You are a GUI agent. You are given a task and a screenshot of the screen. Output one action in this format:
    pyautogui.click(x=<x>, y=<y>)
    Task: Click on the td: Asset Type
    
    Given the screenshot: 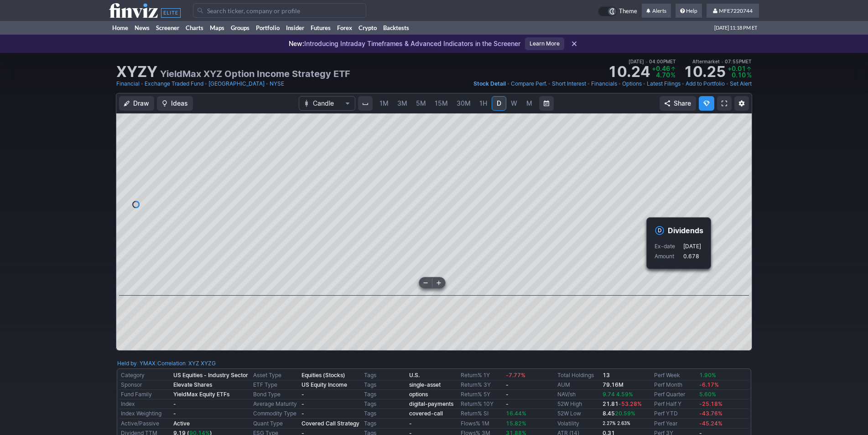 What is the action you would take?
    pyautogui.click(x=276, y=375)
    